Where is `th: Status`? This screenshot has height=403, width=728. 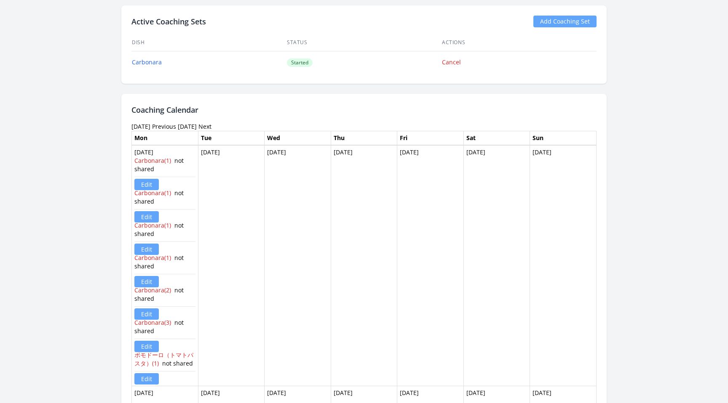 th: Status is located at coordinates (364, 43).